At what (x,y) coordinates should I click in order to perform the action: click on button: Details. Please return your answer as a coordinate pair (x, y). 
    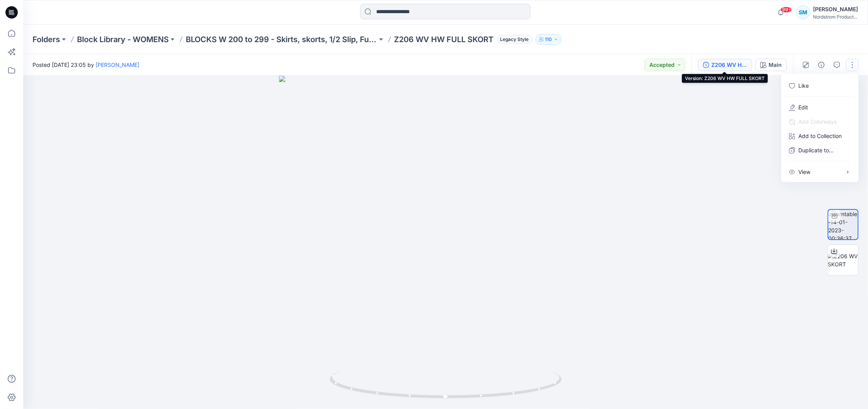
    Looking at the image, I should click on (822, 65).